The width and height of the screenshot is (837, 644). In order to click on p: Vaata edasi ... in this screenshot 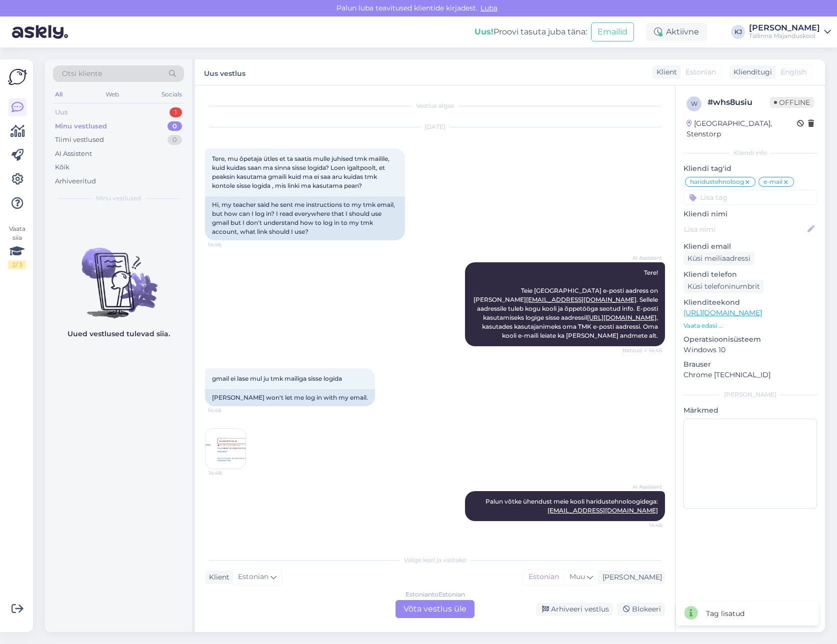, I will do `click(750, 326)`.